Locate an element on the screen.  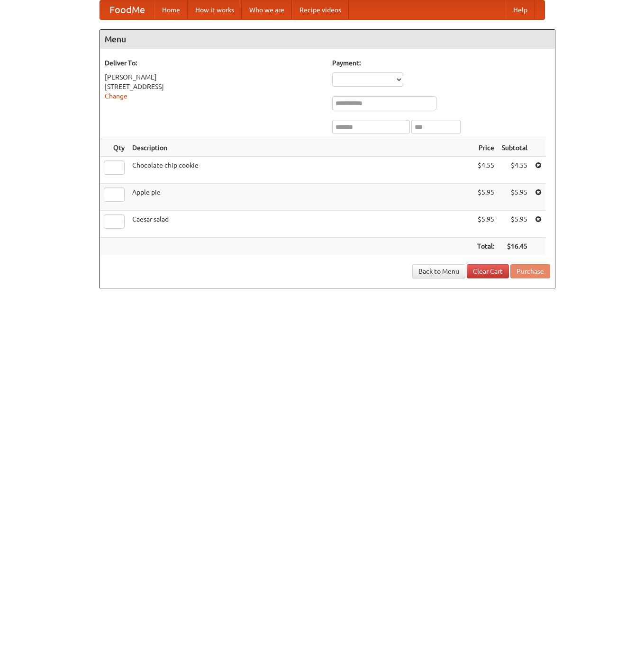
a: Help is located at coordinates (521, 10).